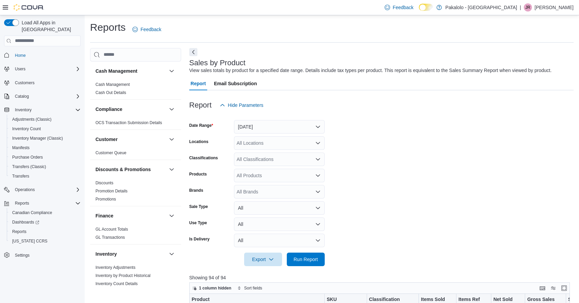  Describe the element at coordinates (45, 176) in the screenshot. I see `button: Transfers` at that location.